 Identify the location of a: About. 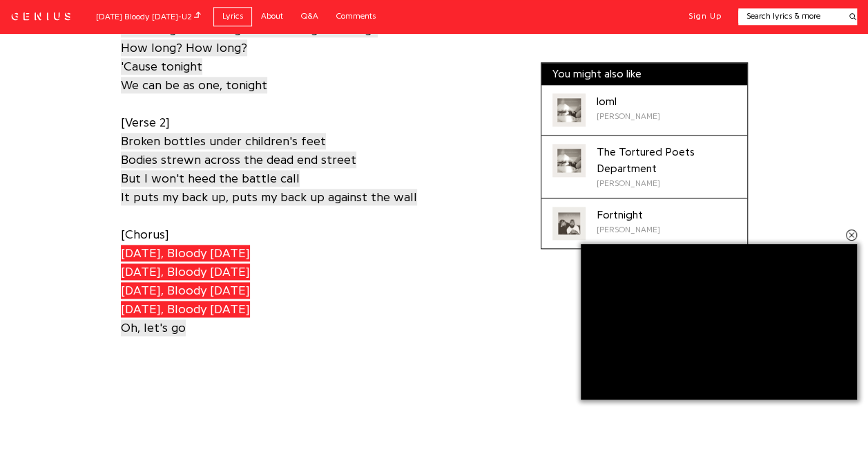
(273, 16).